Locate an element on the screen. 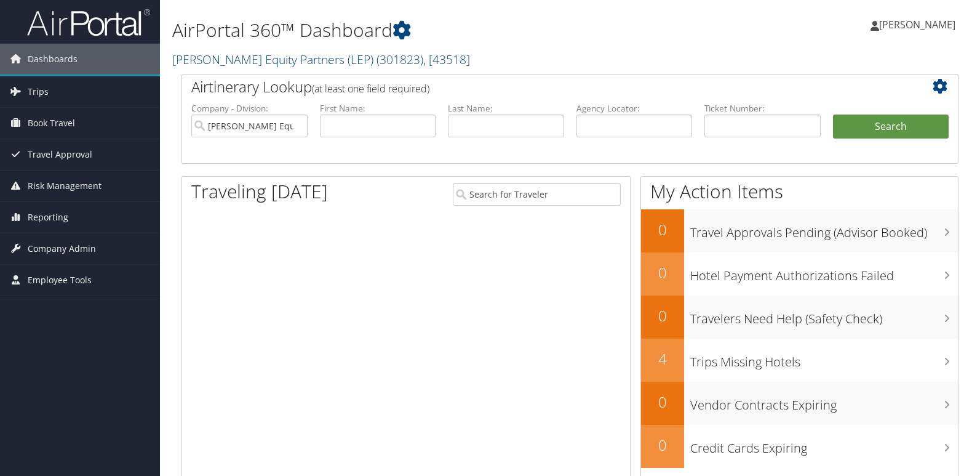 This screenshot has width=980, height=476. span: Book Travel is located at coordinates (51, 123).